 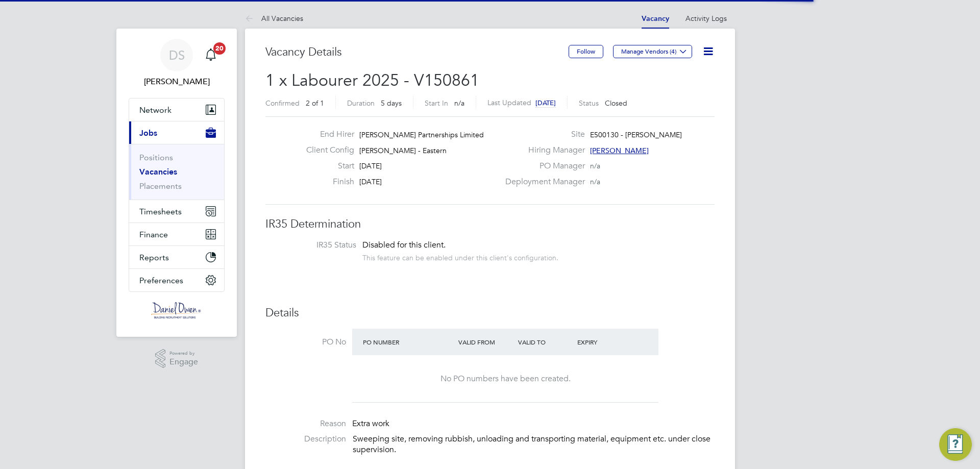 I want to click on label: PO No, so click(x=306, y=342).